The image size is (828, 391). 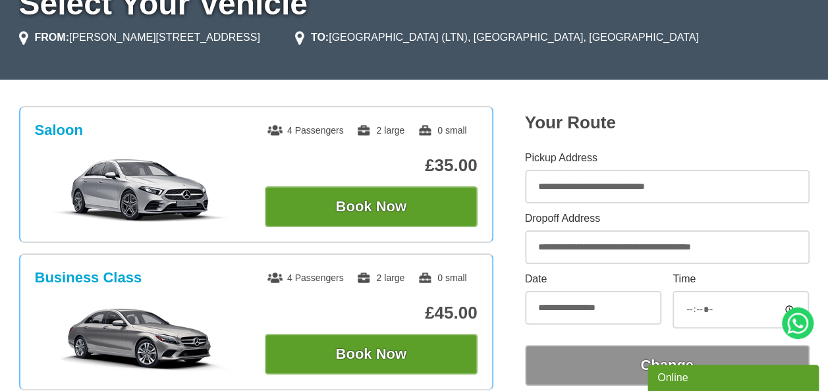 I want to click on h3: Saloon, so click(x=59, y=130).